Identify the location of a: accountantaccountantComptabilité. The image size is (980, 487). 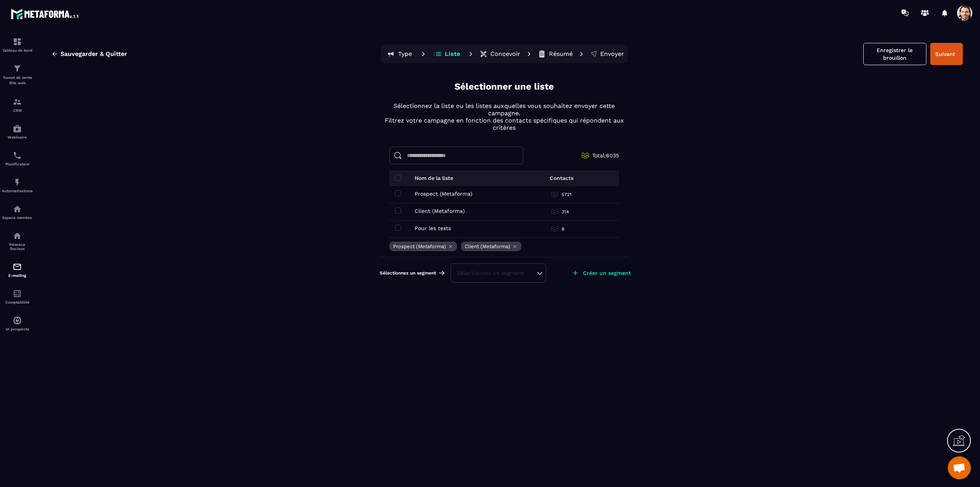
(17, 296).